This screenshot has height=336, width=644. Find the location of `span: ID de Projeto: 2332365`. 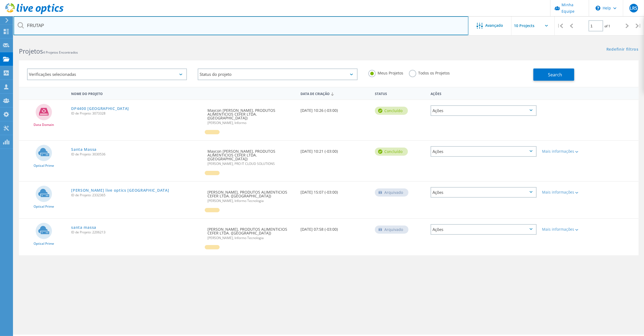

span: ID de Projeto: 2332365 is located at coordinates (137, 195).